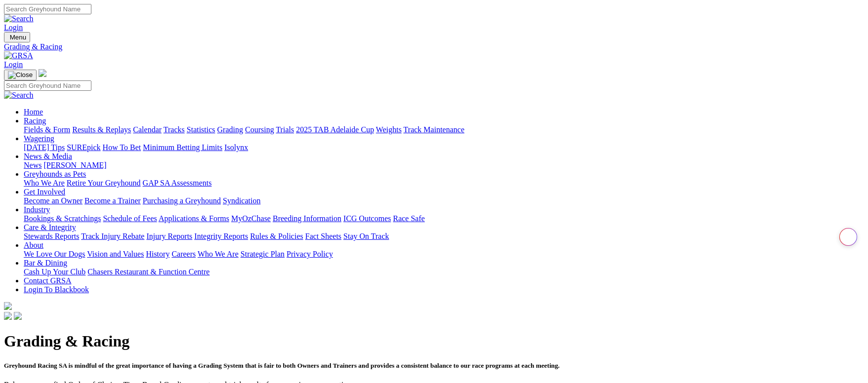 This screenshot has height=383, width=868. Describe the element at coordinates (115, 254) in the screenshot. I see `a: Vision and Values` at that location.